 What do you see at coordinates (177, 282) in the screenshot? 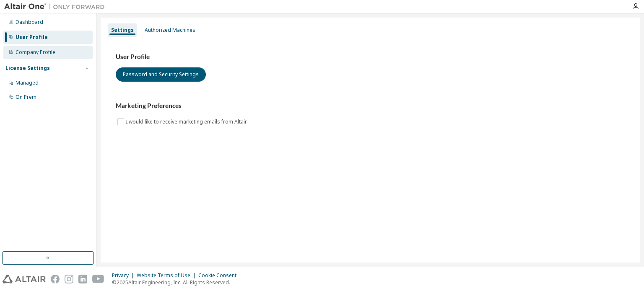
I see `p: © 2025 Altair Engineering, Inc. All Rights Reserved.` at bounding box center [177, 282].